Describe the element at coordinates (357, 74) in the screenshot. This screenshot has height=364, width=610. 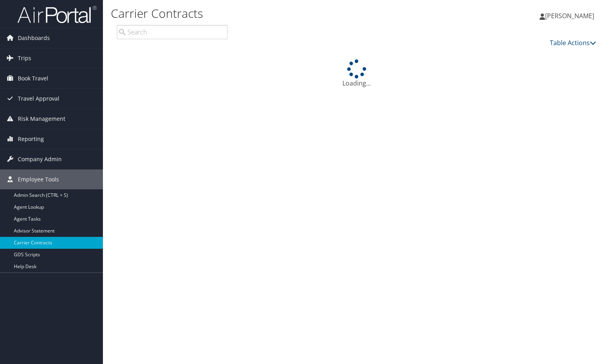
I see `div: Loading...` at that location.